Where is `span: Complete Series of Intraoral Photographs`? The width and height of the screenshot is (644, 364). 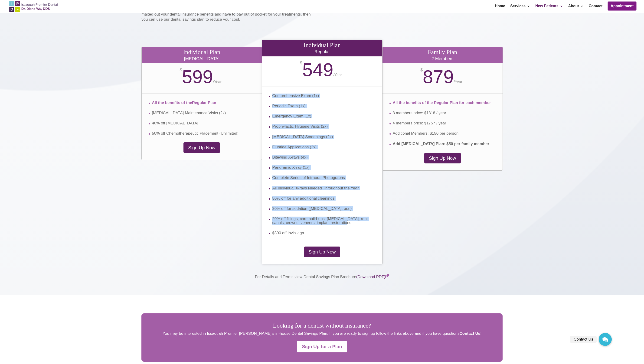 span: Complete Series of Intraoral Photographs is located at coordinates (308, 177).